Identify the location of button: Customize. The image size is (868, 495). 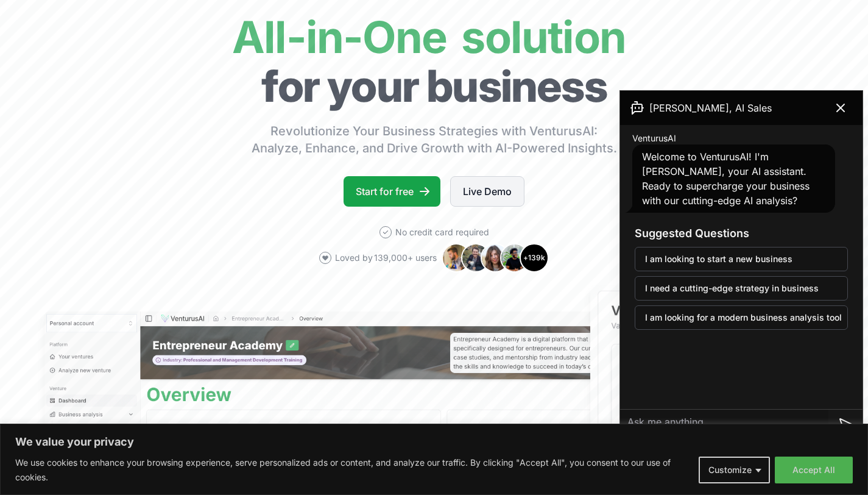
(734, 469).